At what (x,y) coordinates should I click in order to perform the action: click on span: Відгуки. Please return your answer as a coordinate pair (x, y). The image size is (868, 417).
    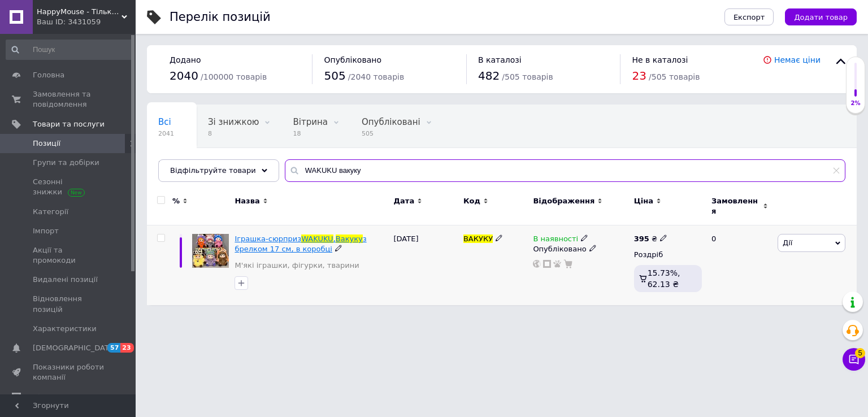
    Looking at the image, I should click on (47, 397).